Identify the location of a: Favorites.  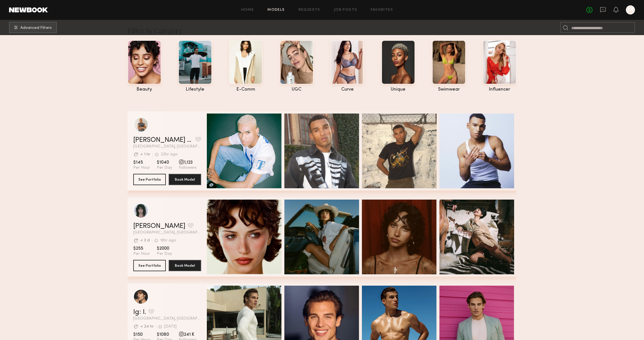
(382, 10).